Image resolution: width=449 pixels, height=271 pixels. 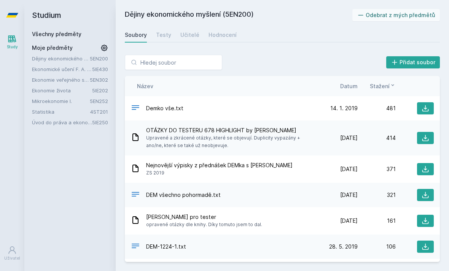 I want to click on a: Uživatel, so click(x=12, y=253).